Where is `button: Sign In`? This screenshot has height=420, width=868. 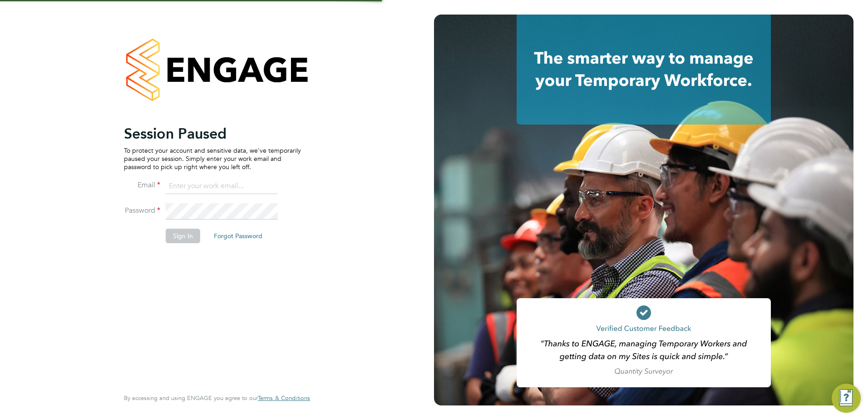 button: Sign In is located at coordinates (183, 236).